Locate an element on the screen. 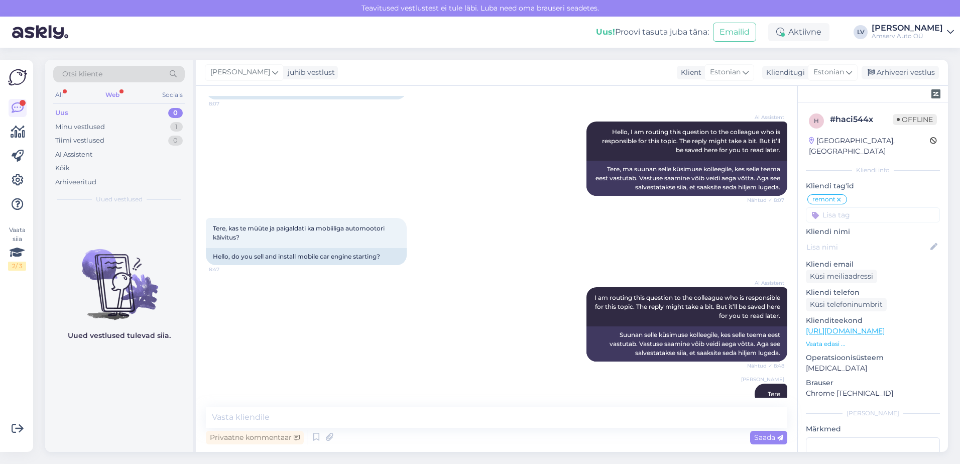 This screenshot has width=960, height=464. span: Tere, kas te müüte ja paigaldati ka mobiiliga automootori käivitus? is located at coordinates (299, 232).